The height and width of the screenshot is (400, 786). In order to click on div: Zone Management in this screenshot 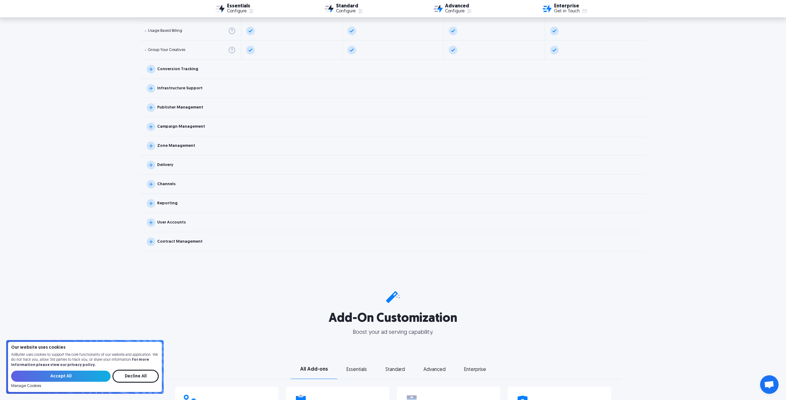, I will do `click(176, 145)`.